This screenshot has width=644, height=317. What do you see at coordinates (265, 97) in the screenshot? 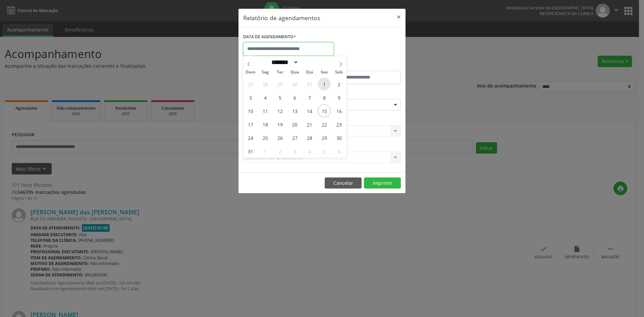
I see `span: Agosto 4, 2025` at bounding box center [265, 97].